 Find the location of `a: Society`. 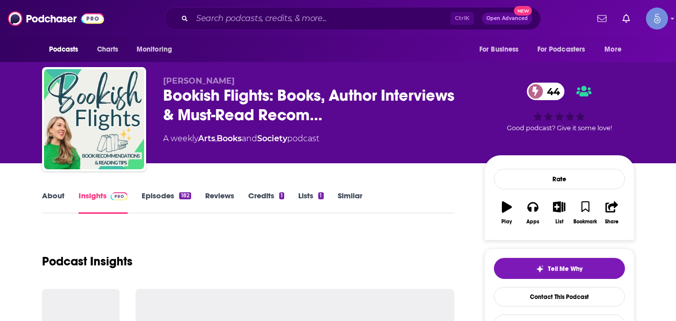

a: Society is located at coordinates (272, 138).